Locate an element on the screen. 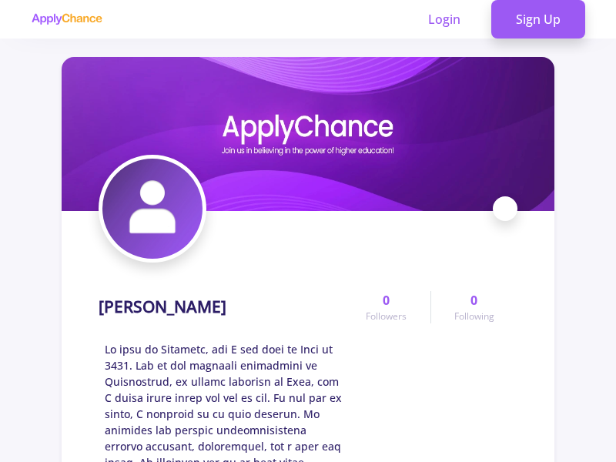  img: Mohammad Jamiavatar is located at coordinates (153, 209).